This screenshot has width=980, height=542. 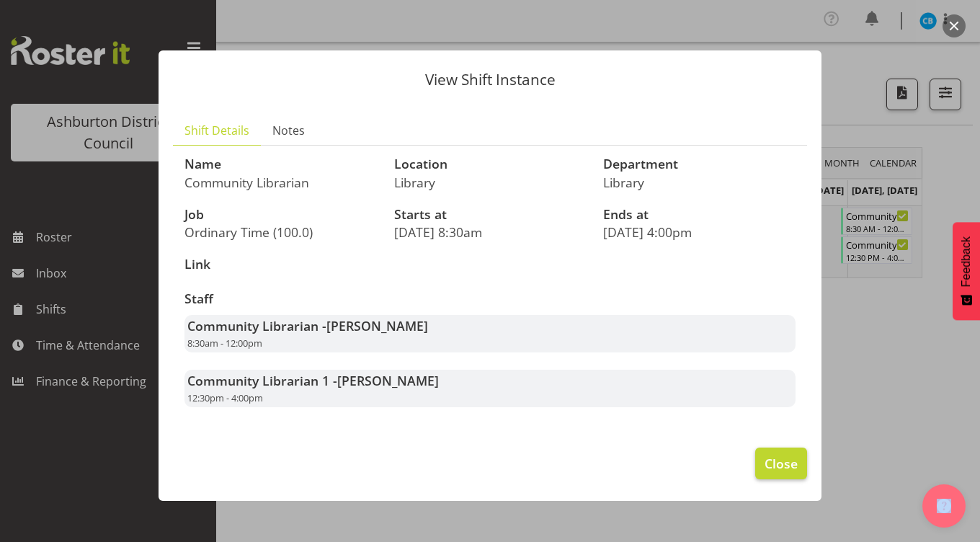 I want to click on h3: Staff, so click(x=490, y=299).